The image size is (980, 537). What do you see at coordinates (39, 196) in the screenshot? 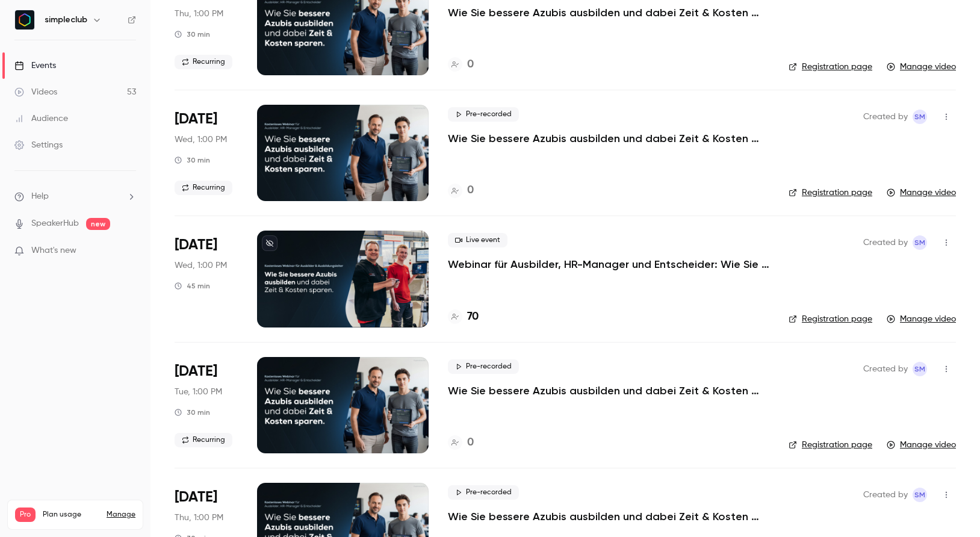
I see `span: Help` at bounding box center [39, 196].